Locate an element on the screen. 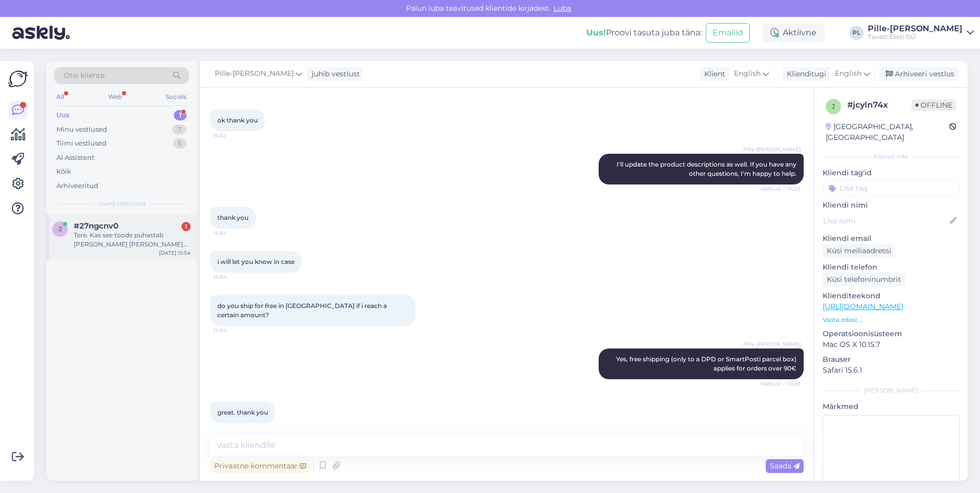 The height and width of the screenshot is (493, 980). span: 14:52 is located at coordinates (232, 135).